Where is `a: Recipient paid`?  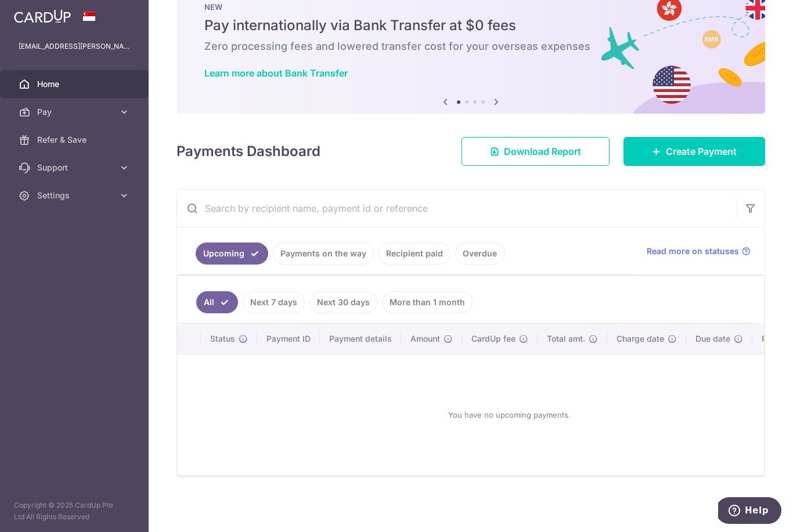 a: Recipient paid is located at coordinates (415, 254).